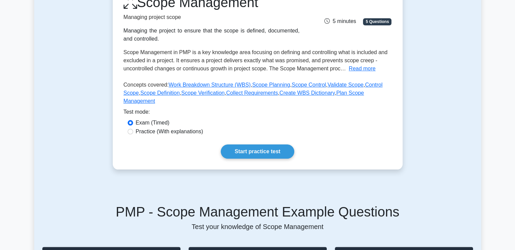 The width and height of the screenshot is (515, 250). What do you see at coordinates (306, 93) in the screenshot?
I see `a: Create WBS Dictionary` at bounding box center [306, 93].